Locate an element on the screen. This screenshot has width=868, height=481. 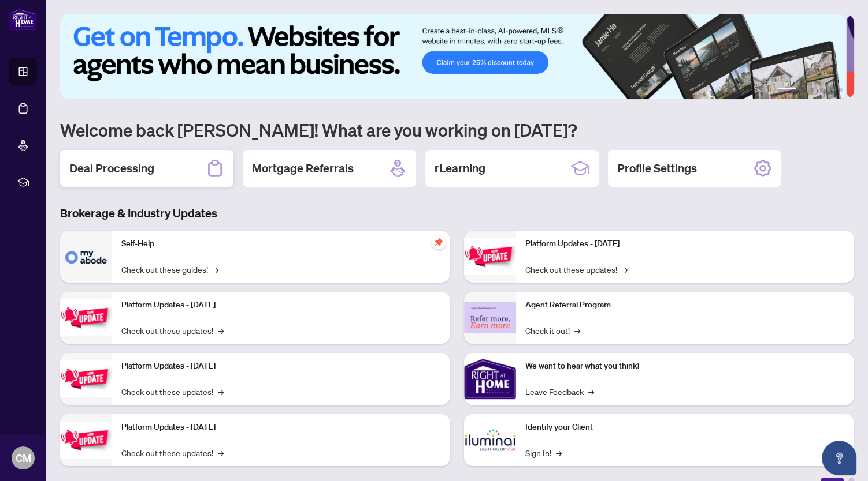
p: Agent Referral Program is located at coordinates (684, 305).